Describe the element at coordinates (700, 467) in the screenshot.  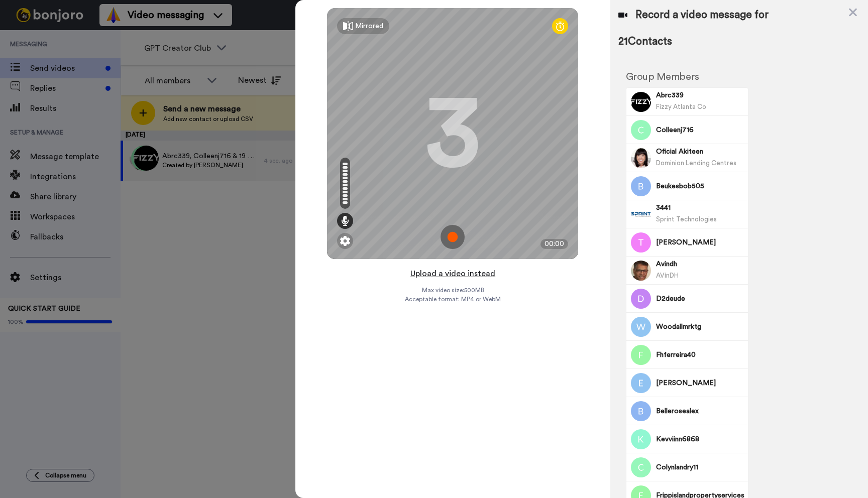
I see `span: Colynlandry11` at that location.